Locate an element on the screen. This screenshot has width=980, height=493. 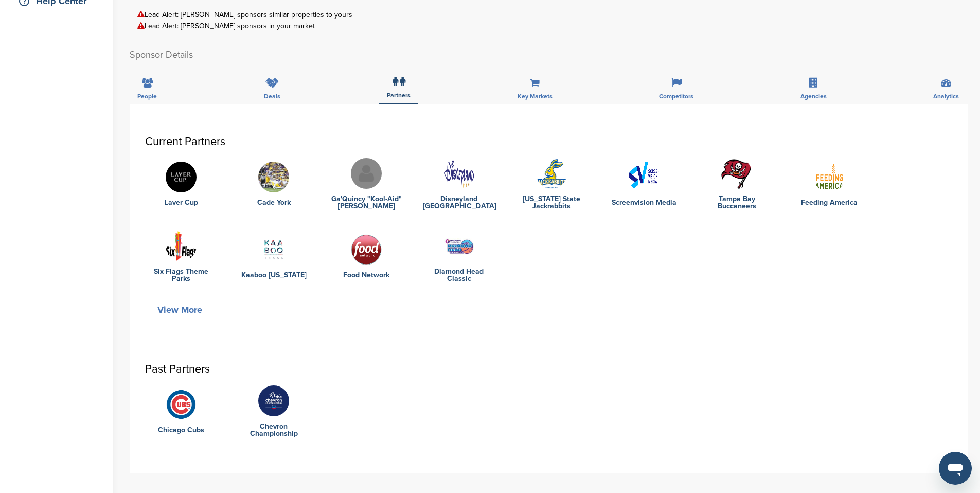
h2: Sponsor Details is located at coordinates (549, 54).